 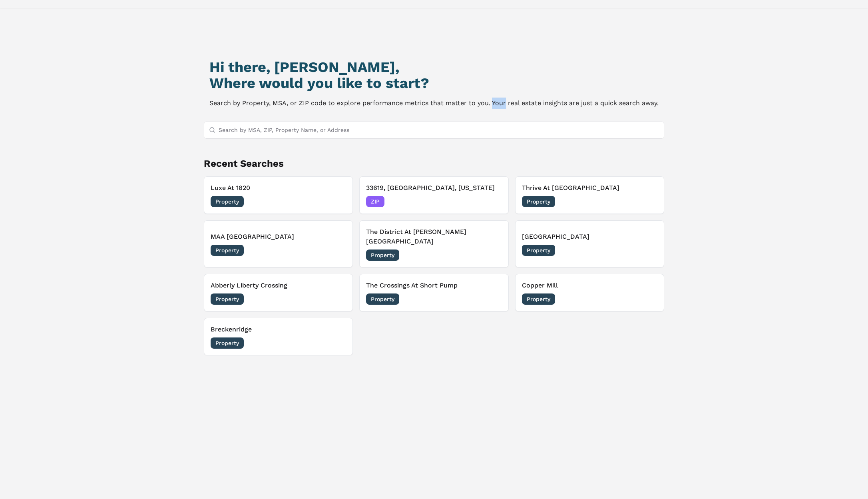 What do you see at coordinates (434, 163) in the screenshot?
I see `h2: Recent Searches` at bounding box center [434, 163].